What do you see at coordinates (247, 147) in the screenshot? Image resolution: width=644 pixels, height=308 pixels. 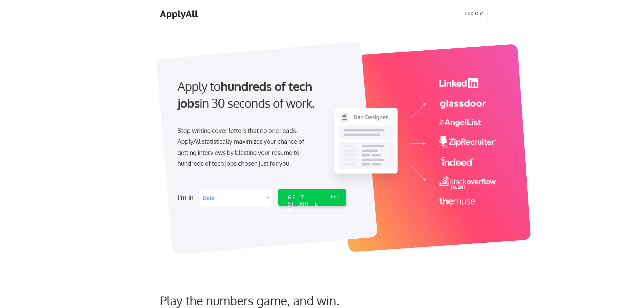 I see `div: Stop writing cover letters that no one reads. ApplyAll statistically maximizes your chance of get...` at bounding box center [247, 147].